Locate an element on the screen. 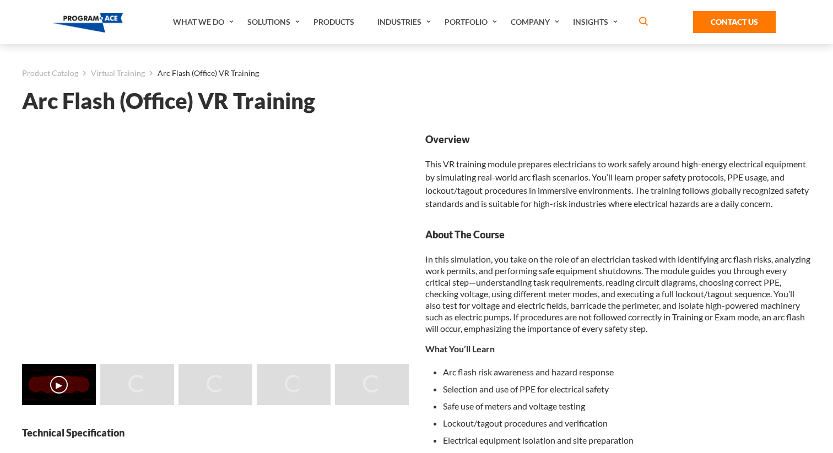 Image resolution: width=833 pixels, height=453 pixels. li: Electrical equipment isolation and site preparation is located at coordinates (627, 440).